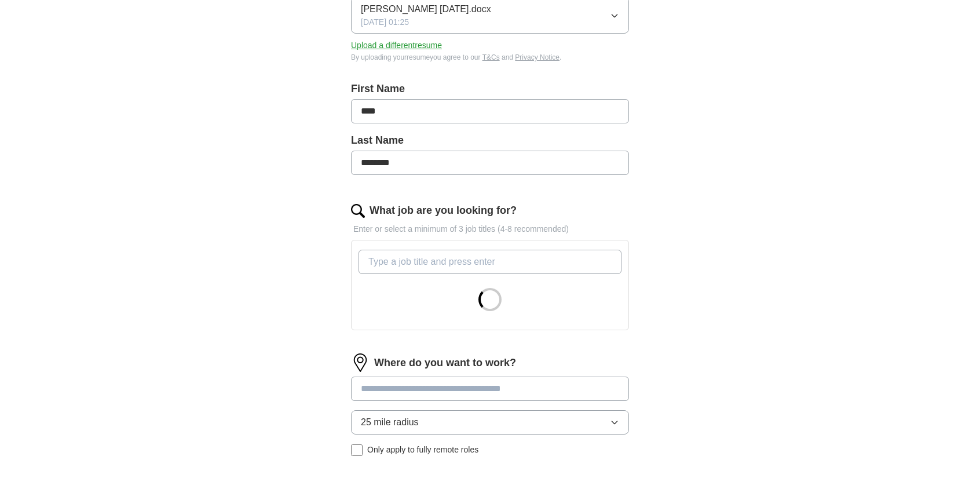 The image size is (980, 478). Describe the element at coordinates (423, 450) in the screenshot. I see `span: Only apply to fully remote roles` at that location.